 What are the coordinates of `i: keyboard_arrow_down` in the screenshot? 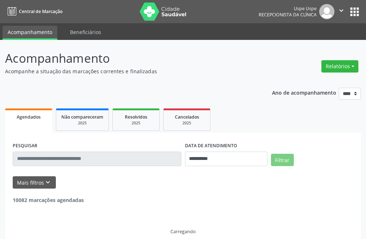 It's located at (48, 182).